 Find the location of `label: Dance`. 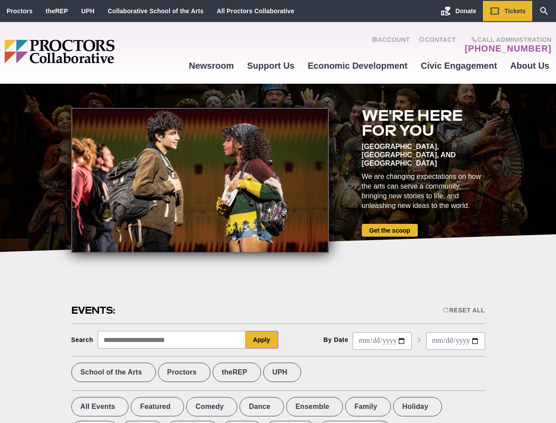

label: Dance is located at coordinates (262, 407).